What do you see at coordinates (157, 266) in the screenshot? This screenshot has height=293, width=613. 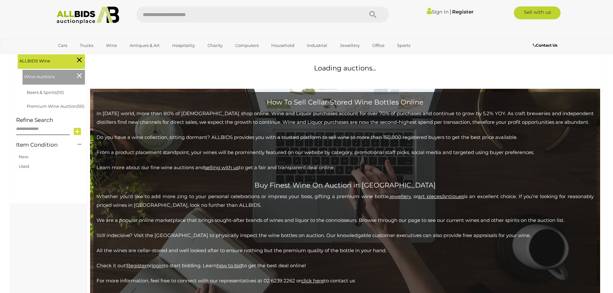 I see `a: login` at bounding box center [157, 266].